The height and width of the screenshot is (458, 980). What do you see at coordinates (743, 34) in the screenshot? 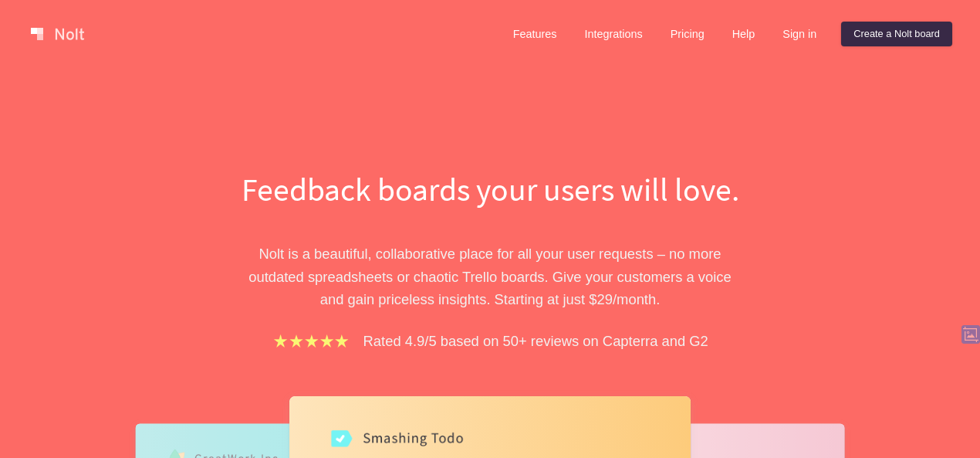
I see `a: Help` at bounding box center [743, 34].